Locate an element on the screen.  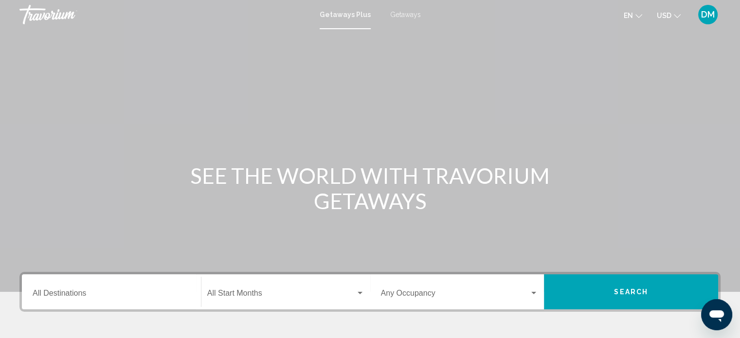
span: Getaways is located at coordinates (405, 15).